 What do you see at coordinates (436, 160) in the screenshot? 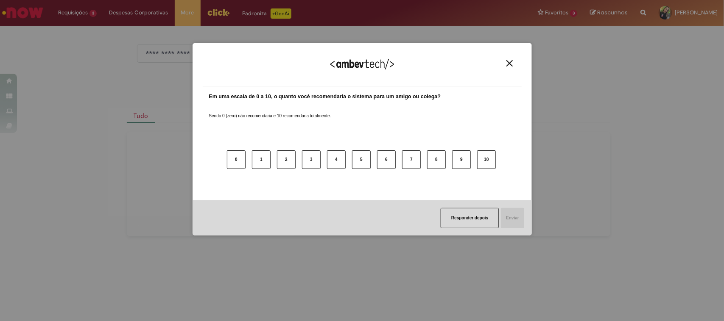
I see `button: 8` at bounding box center [436, 160].